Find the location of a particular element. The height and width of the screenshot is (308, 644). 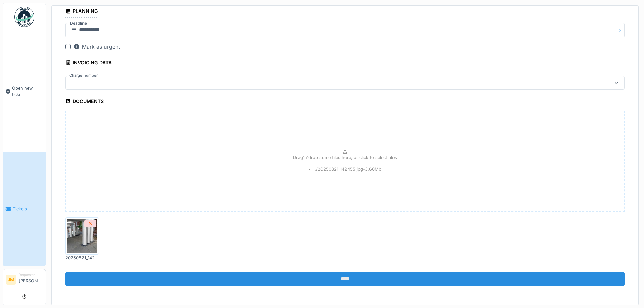

p: Drag'n'drop some files here, or click to select files is located at coordinates (345, 157).